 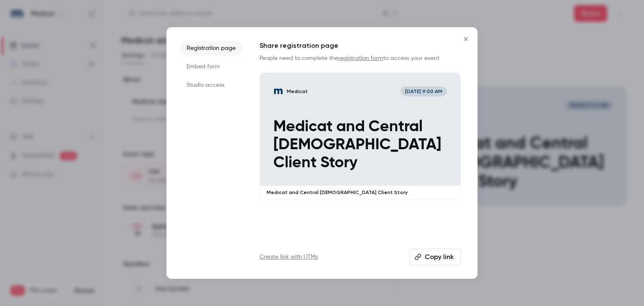 What do you see at coordinates (360, 58) in the screenshot?
I see `a: registration form` at bounding box center [360, 58].